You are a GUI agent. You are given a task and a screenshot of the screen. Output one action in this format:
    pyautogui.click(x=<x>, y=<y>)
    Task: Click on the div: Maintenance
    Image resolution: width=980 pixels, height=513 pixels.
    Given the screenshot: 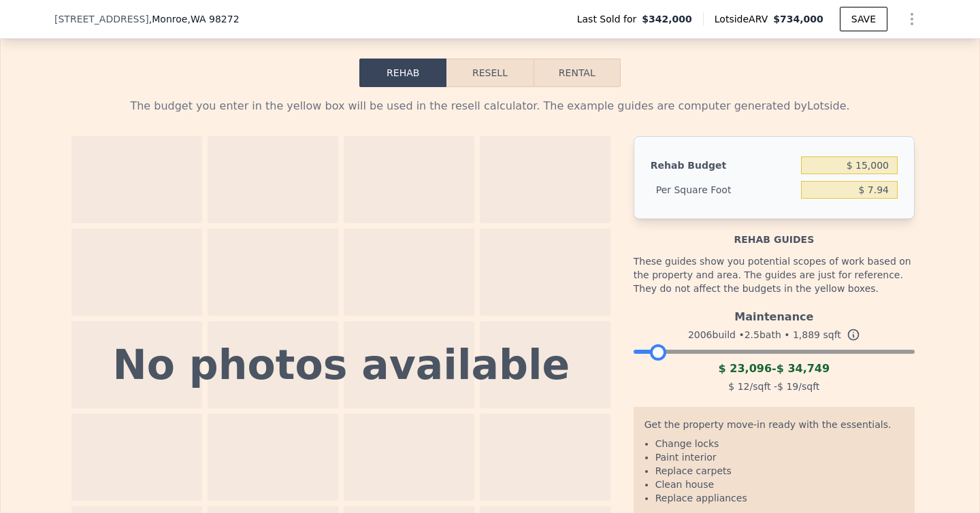 What is the action you would take?
    pyautogui.click(x=774, y=314)
    